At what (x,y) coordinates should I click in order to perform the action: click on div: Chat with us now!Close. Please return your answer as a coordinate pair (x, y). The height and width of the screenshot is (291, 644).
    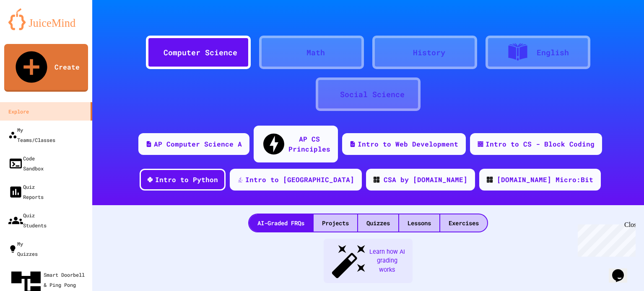
    Looking at the image, I should click on (31, 28).